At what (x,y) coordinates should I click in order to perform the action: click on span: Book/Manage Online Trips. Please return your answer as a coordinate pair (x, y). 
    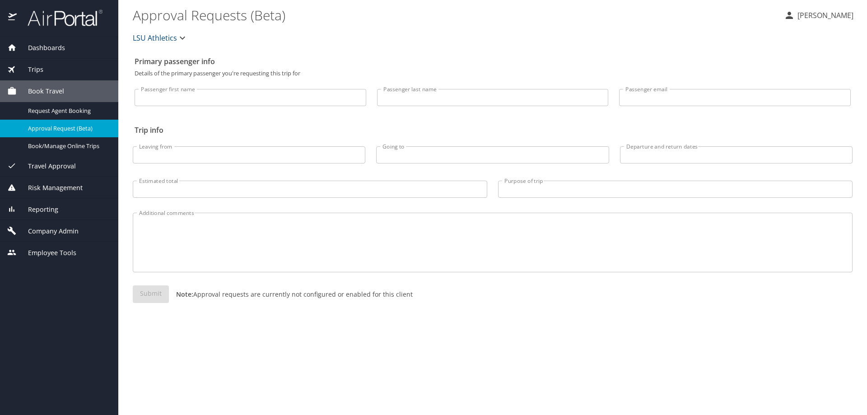
    Looking at the image, I should click on (68, 146).